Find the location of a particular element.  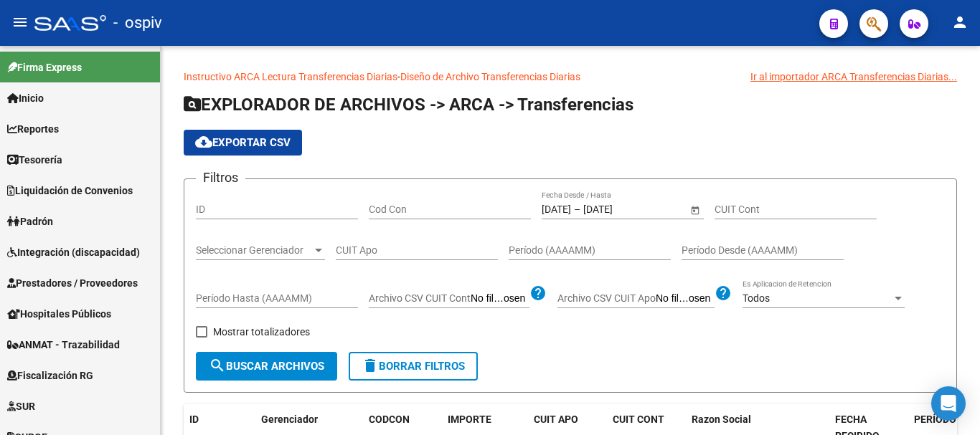

button: Exportar CSV is located at coordinates (243, 143).